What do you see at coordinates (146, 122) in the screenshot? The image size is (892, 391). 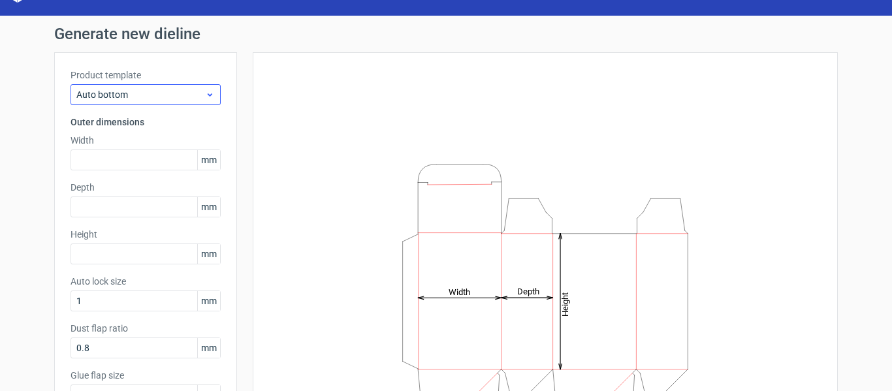 I see `h3: Outer dimensions` at bounding box center [146, 122].